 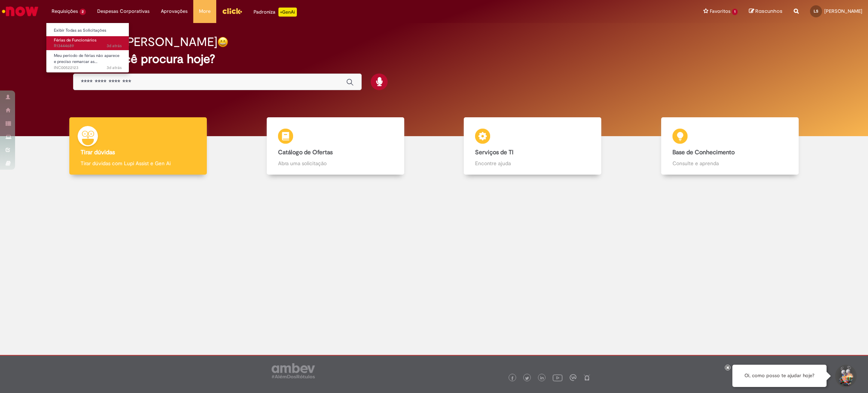 What do you see at coordinates (494, 153) in the screenshot?
I see `b: Serviços de TI` at bounding box center [494, 153].